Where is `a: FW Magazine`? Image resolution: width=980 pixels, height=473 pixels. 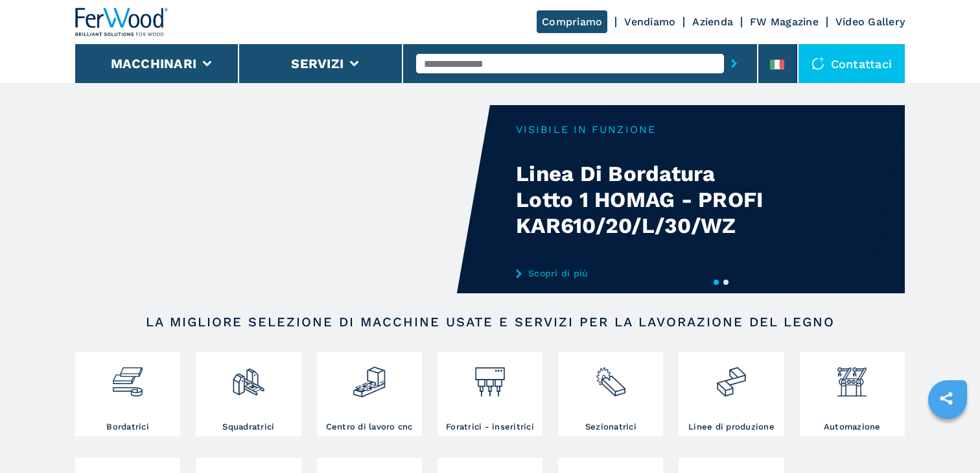 a: FW Magazine is located at coordinates (785, 21).